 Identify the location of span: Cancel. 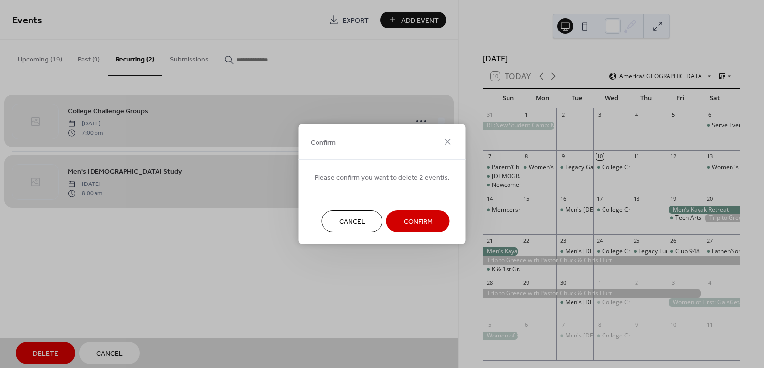
(352, 222).